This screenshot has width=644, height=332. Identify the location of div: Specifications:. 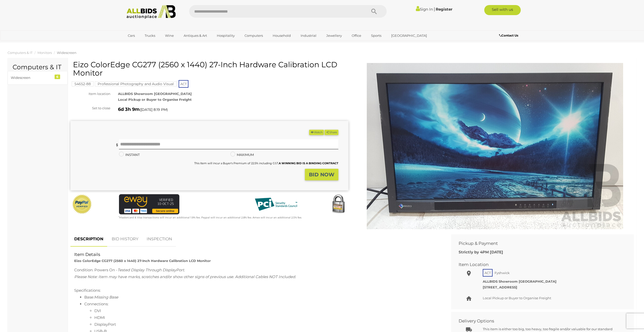
(257, 290).